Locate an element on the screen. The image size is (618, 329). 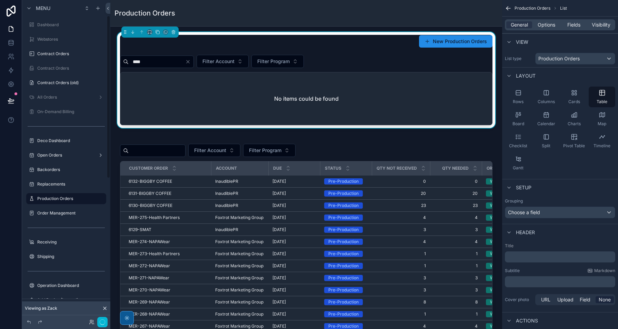
span: Split is located at coordinates (546, 146).